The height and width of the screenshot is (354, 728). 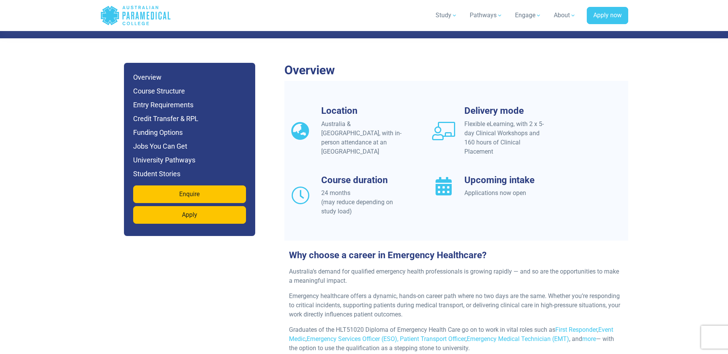 What do you see at coordinates (189, 147) in the screenshot?
I see `h6: Jobs You Can Get` at bounding box center [189, 147].